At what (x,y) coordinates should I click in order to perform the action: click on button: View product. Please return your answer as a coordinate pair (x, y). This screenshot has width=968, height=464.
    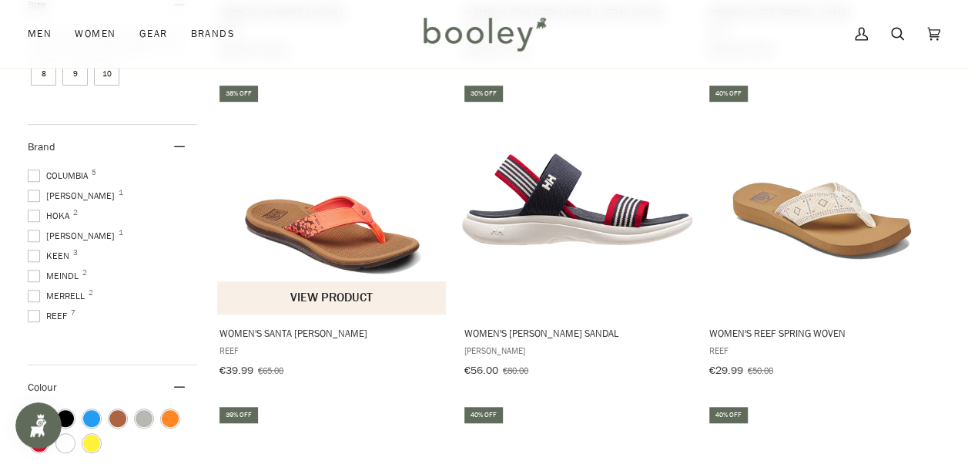
    Looking at the image, I should click on (331, 297).